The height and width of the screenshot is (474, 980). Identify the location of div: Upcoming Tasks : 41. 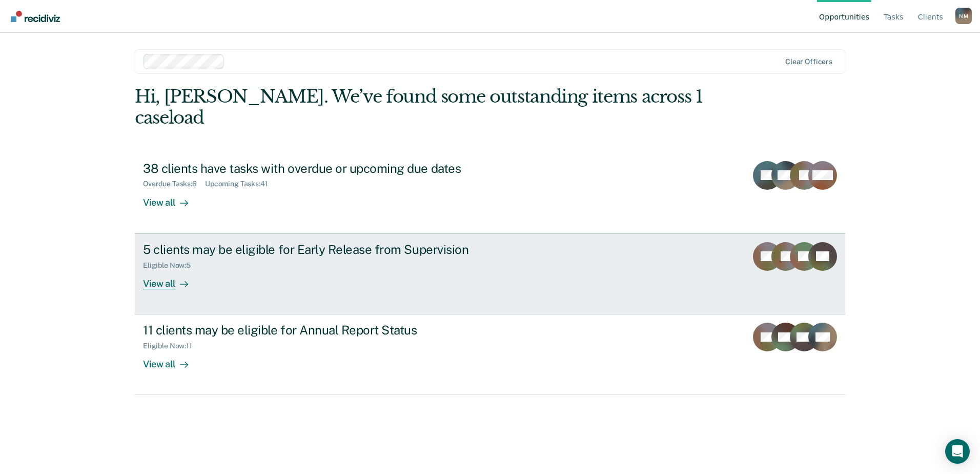
(240, 184).